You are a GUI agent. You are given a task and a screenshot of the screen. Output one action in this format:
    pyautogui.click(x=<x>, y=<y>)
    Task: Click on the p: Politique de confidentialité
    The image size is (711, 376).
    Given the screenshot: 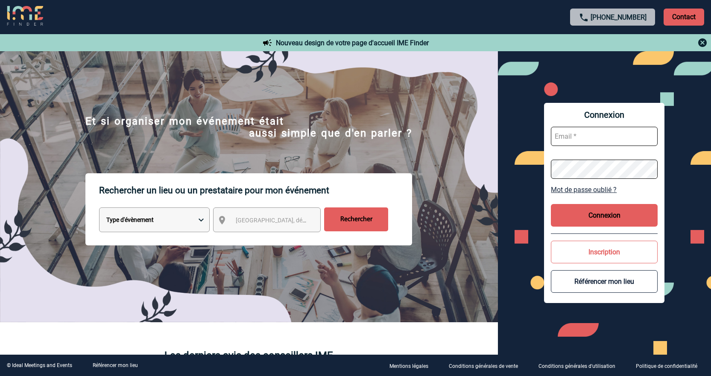 What is the action you would take?
    pyautogui.click(x=666, y=366)
    